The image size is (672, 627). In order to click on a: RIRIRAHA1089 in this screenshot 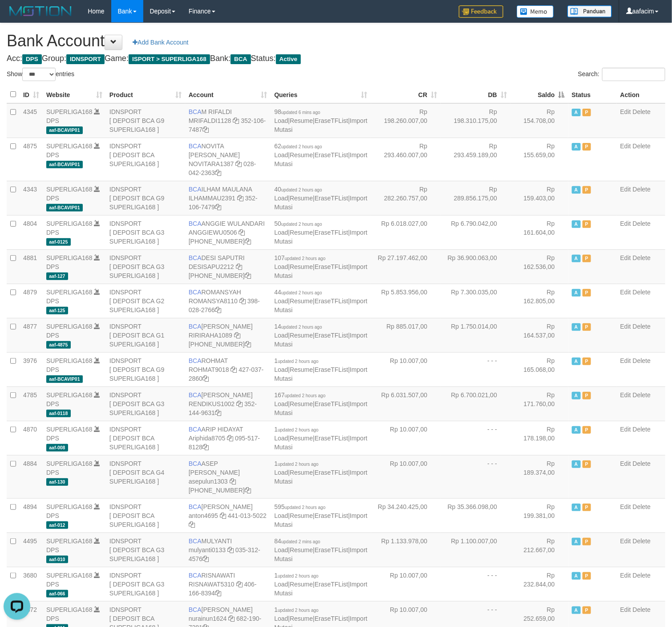, I will do `click(211, 335)`.